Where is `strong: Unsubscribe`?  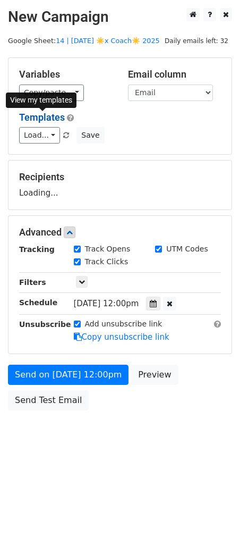
strong: Unsubscribe is located at coordinates (45, 324).